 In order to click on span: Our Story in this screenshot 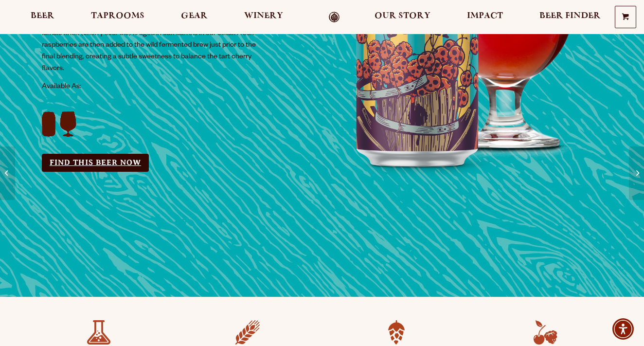, I will do `click(402, 16)`.